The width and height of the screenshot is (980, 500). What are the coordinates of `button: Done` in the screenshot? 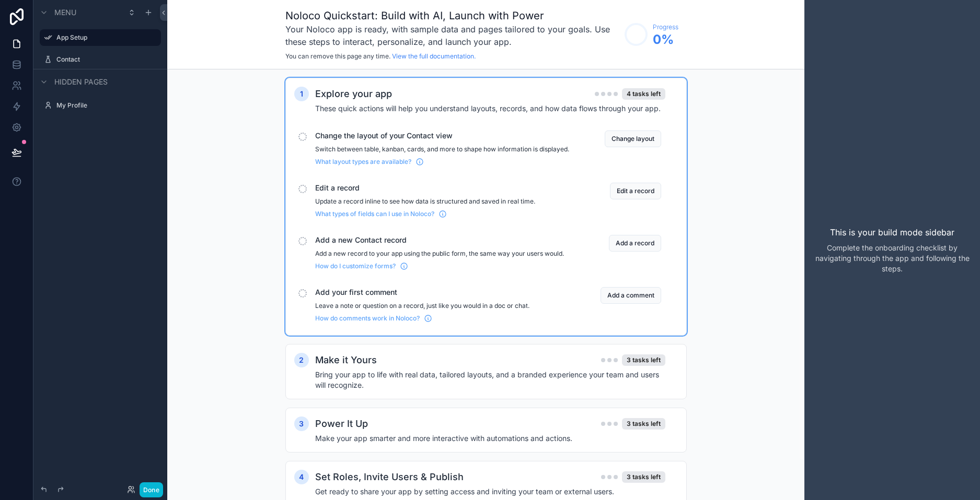 It's located at (151, 490).